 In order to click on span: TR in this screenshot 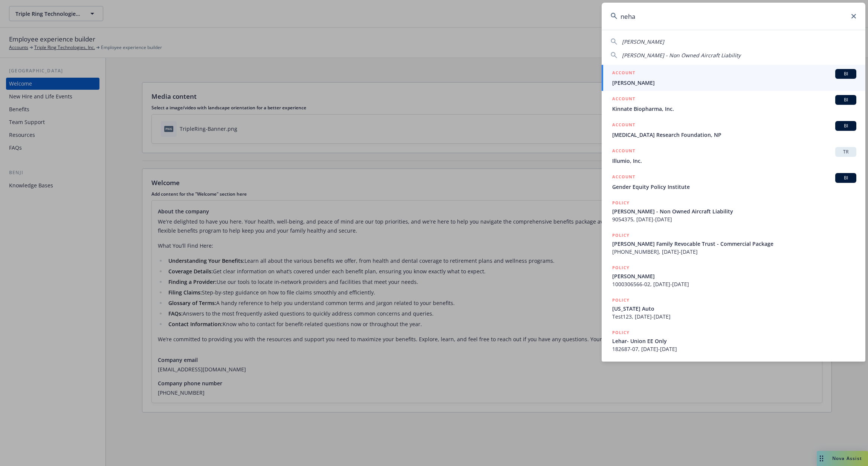, I will do `click(846, 152)`.